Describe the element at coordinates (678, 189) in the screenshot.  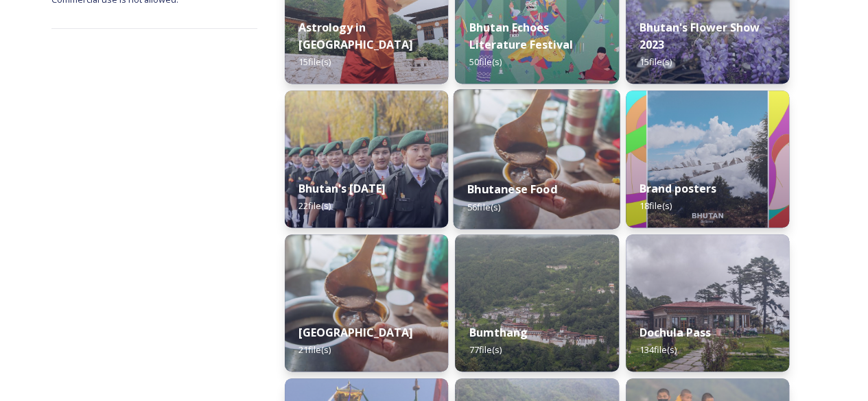
I see `strong: Brand posters` at that location.